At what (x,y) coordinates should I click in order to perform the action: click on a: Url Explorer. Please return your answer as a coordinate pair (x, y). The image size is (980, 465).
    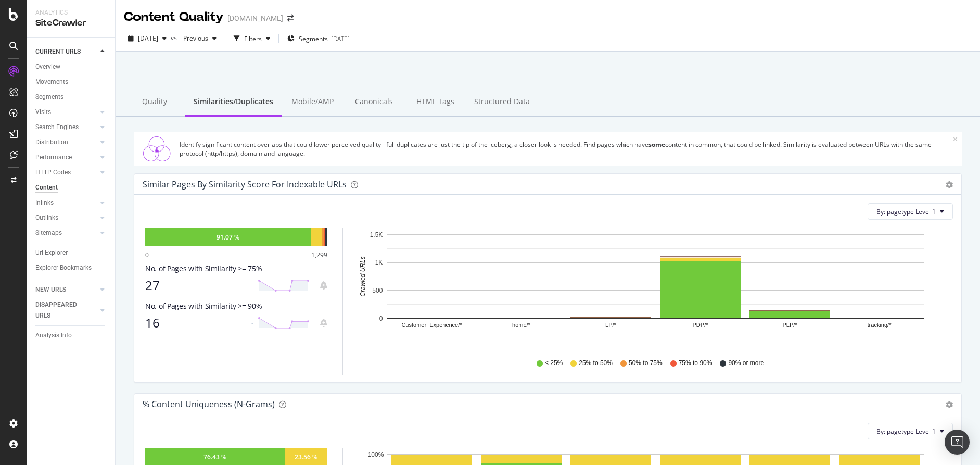
    Looking at the image, I should click on (71, 253).